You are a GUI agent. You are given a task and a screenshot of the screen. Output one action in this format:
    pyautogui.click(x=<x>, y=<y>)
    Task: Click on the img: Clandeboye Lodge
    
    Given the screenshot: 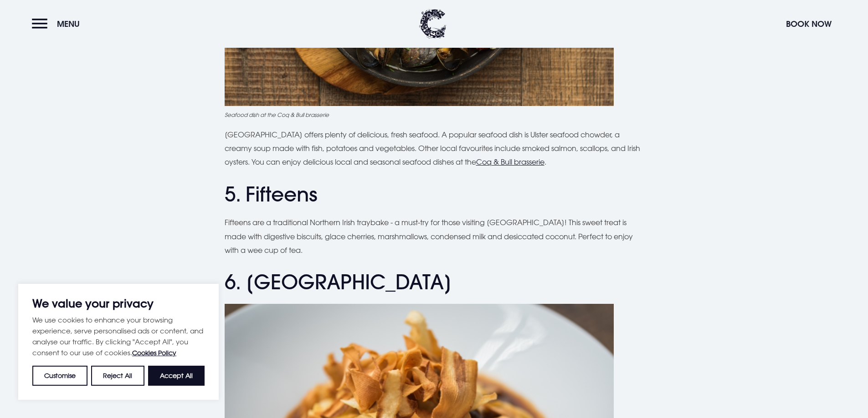 What is the action you would take?
    pyautogui.click(x=433, y=23)
    